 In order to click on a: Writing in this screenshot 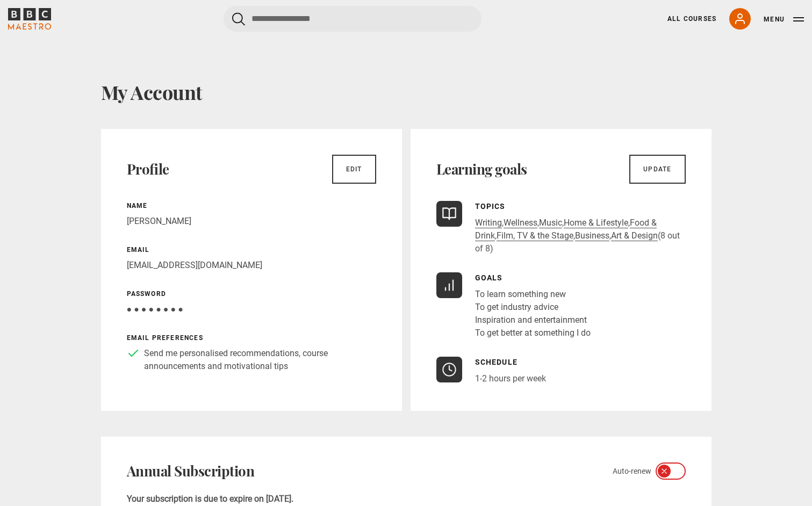, I will do `click(488, 223)`.